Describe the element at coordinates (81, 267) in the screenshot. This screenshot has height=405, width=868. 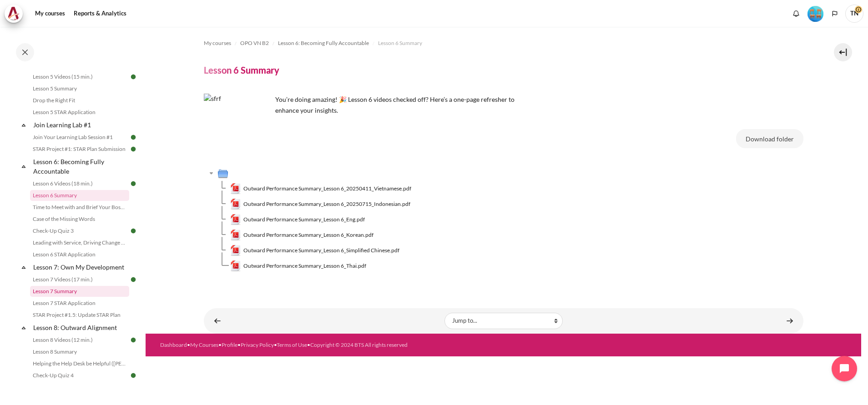
I see `a: Lesson 7: Own My Development` at that location.